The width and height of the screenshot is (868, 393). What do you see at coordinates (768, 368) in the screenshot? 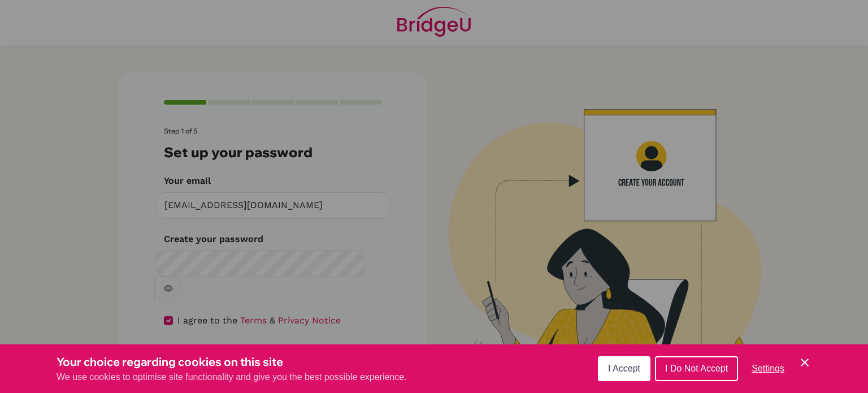
I see `span: Settings` at bounding box center [768, 368].